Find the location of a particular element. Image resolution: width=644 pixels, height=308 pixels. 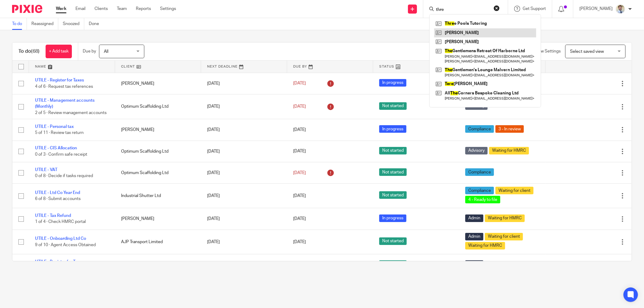

a: UTILE - VAT is located at coordinates (46, 170).